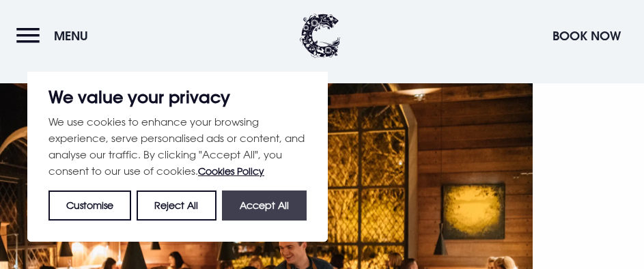  What do you see at coordinates (90, 206) in the screenshot?
I see `button: Customise` at bounding box center [90, 206].